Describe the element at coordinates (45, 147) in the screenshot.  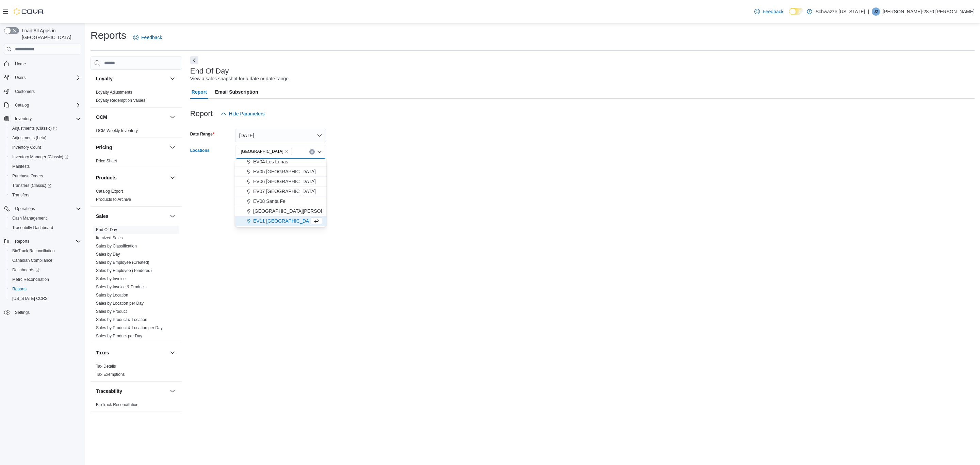
I see `span: Inventory Count` at that location.